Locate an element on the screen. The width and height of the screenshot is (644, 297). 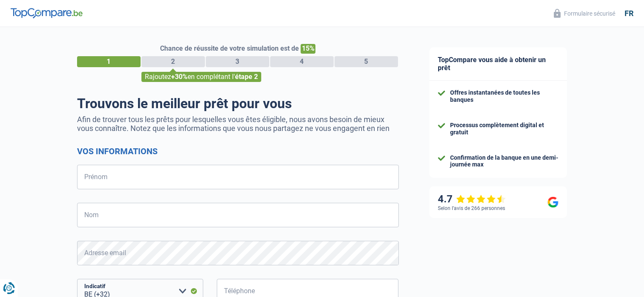
span: Chance de réussite de votre simulation est de is located at coordinates (229, 48).